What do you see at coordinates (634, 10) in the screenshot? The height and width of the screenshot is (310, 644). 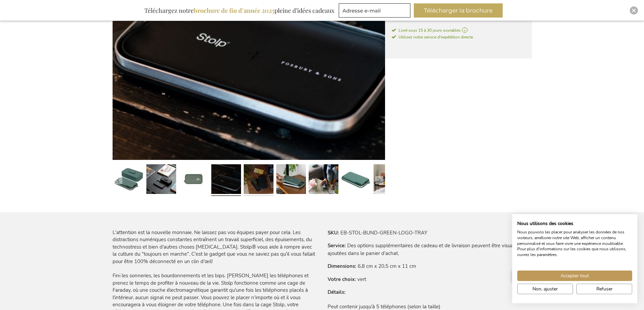 I see `div: Close` at bounding box center [634, 10].